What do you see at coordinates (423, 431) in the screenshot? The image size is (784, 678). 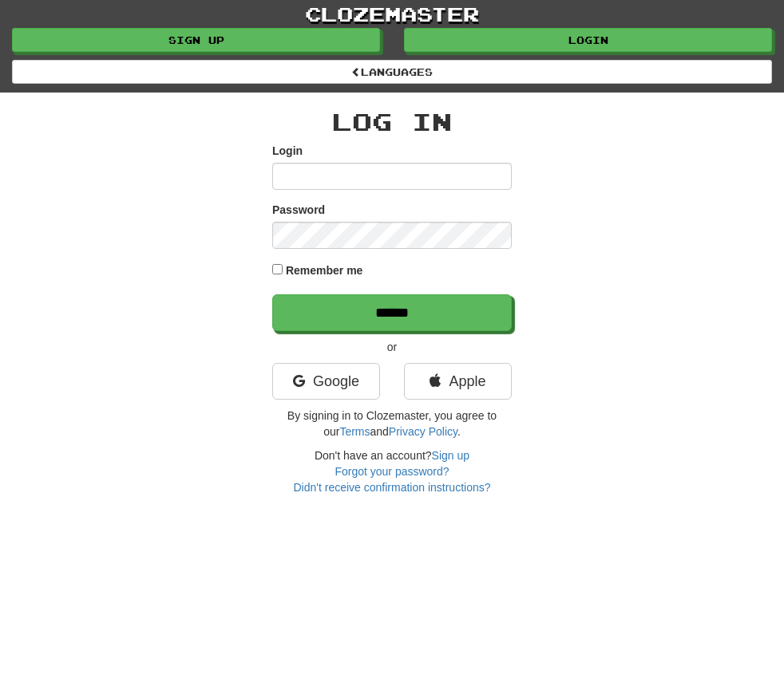 I see `a: Privacy Policy` at bounding box center [423, 431].